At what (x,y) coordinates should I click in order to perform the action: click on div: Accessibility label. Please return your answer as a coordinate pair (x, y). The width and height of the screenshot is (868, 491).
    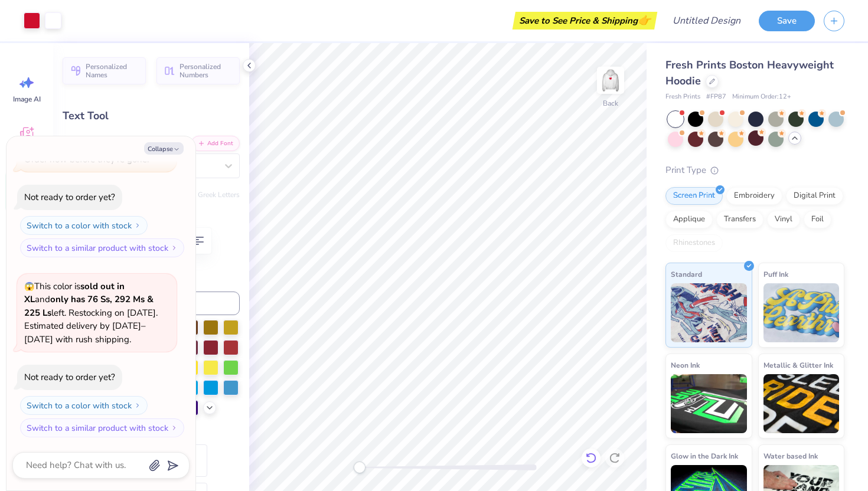
    Looking at the image, I should click on (359, 468).